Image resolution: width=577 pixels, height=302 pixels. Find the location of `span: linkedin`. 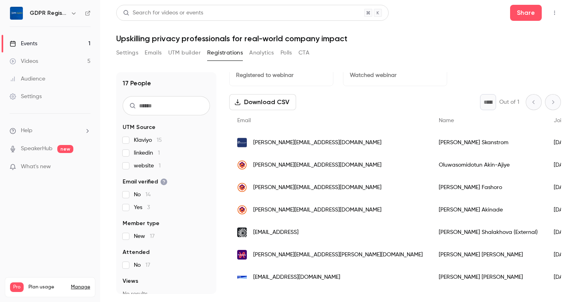

span: linkedin is located at coordinates (147, 153).